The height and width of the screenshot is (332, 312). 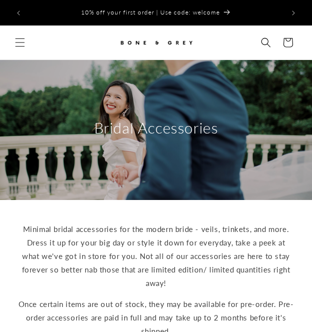 I want to click on button: Next announcement, so click(x=293, y=13).